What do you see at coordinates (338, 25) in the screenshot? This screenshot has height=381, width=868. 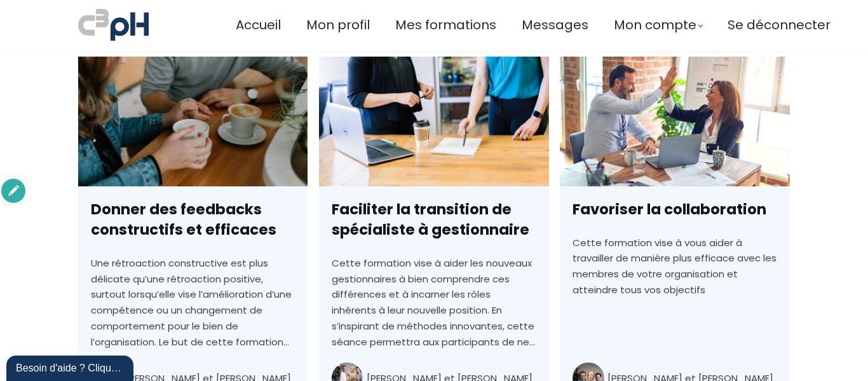 I see `a: Mon profil` at bounding box center [338, 25].